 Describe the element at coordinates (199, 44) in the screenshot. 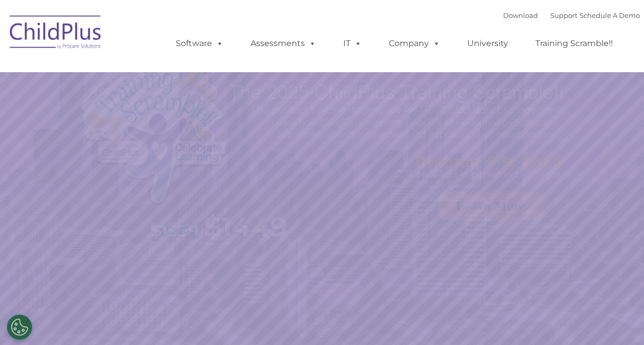

I see `a: Software` at that location.